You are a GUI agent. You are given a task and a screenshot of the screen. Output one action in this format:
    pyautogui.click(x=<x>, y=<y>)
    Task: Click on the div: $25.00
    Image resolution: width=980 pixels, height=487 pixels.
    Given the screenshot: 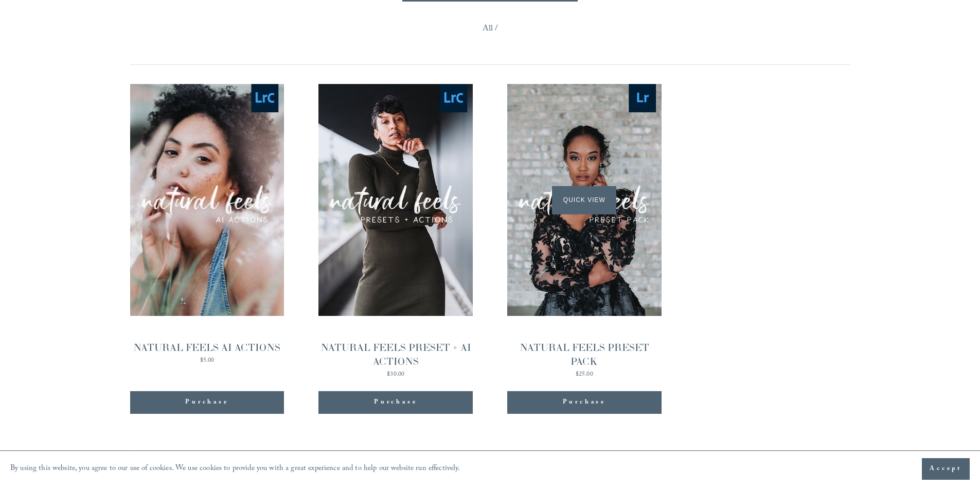 What is the action you would take?
    pyautogui.click(x=585, y=375)
    